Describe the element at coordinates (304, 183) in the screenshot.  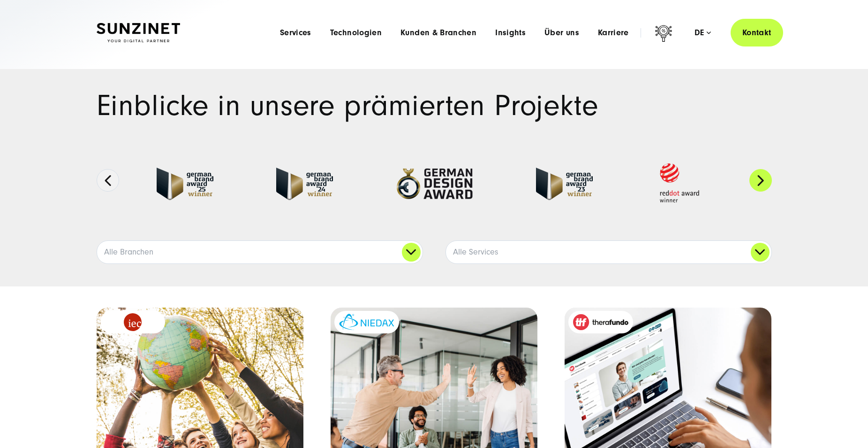
I see `img: German-Brand-Award - fullservice digital agentur SUNZINET` at that location.